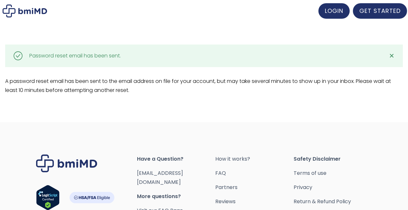 The width and height of the screenshot is (408, 210). I want to click on a: Partners, so click(254, 187).